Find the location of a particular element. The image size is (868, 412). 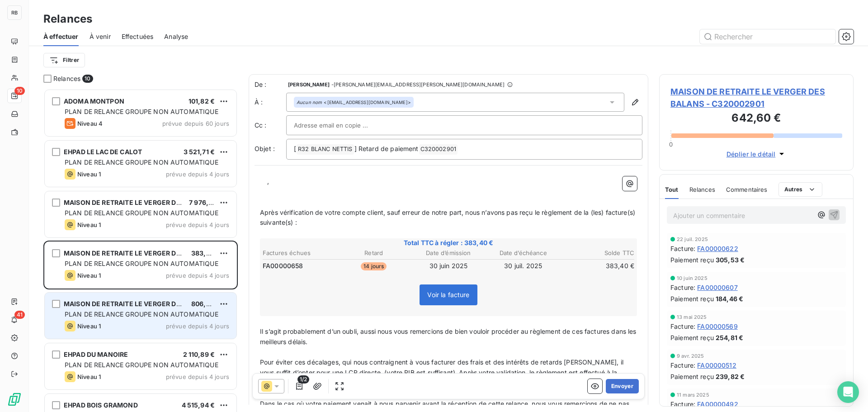

th: Date d’émission is located at coordinates (448, 253).